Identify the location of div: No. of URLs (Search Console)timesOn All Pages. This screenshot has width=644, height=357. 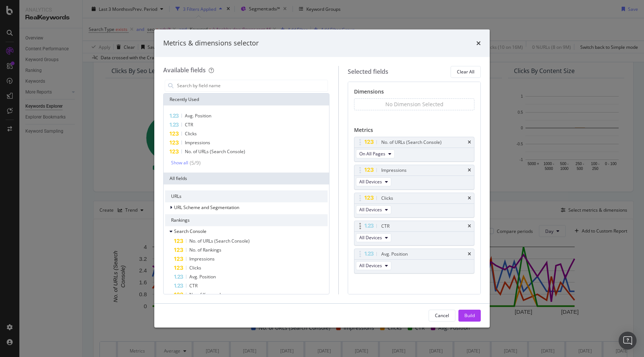
(414, 149).